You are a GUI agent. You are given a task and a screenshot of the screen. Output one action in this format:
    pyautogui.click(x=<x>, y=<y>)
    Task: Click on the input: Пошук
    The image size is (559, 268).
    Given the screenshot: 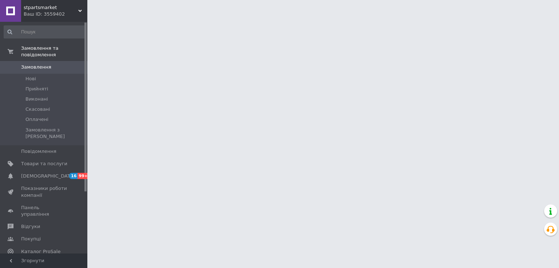 What is the action you would take?
    pyautogui.click(x=45, y=32)
    